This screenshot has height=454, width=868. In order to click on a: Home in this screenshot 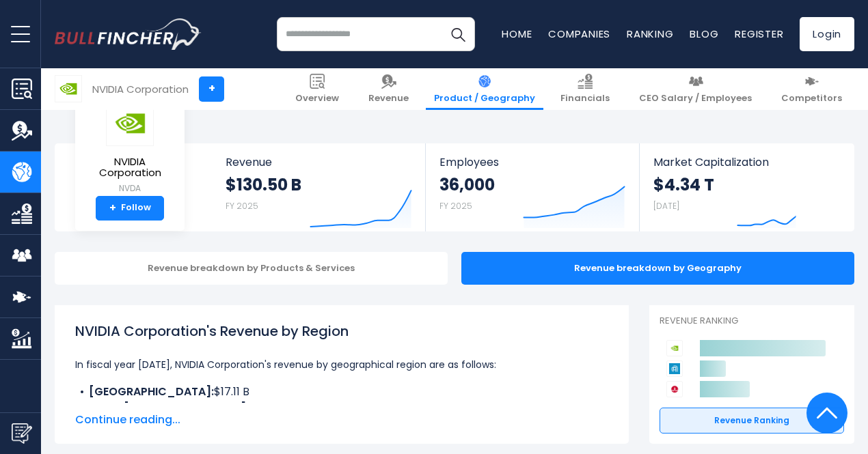, I will do `click(517, 34)`.